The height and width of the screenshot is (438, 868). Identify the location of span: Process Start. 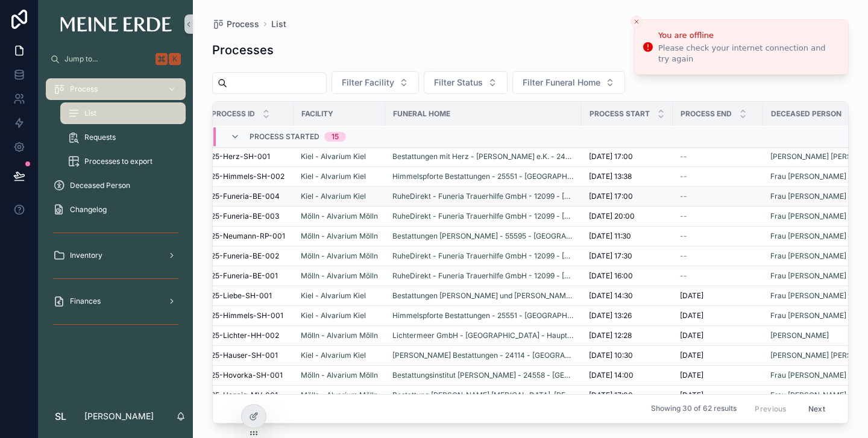
(620, 114).